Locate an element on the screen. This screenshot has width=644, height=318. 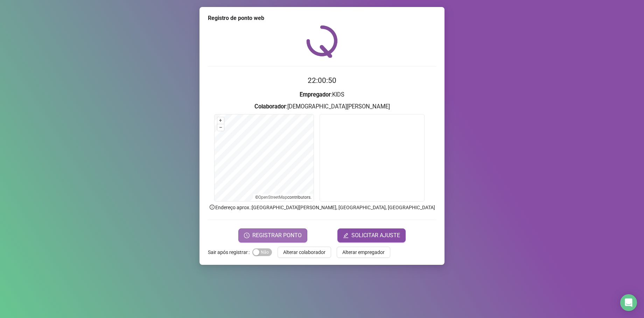
img: QRPoint is located at coordinates (322, 41).